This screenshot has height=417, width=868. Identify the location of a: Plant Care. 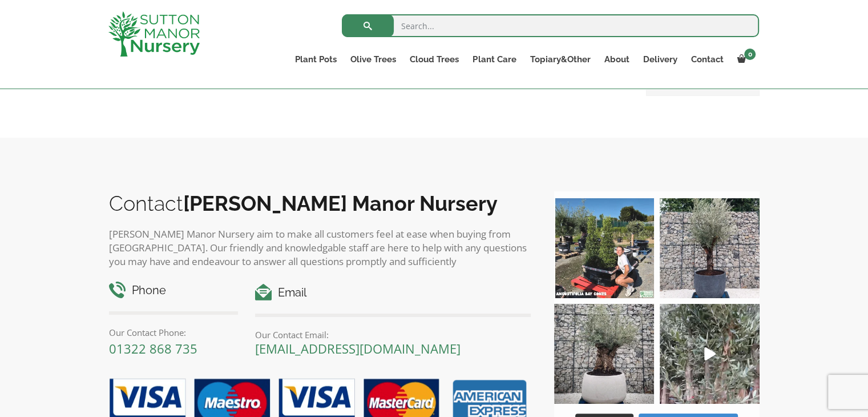
(494, 60).